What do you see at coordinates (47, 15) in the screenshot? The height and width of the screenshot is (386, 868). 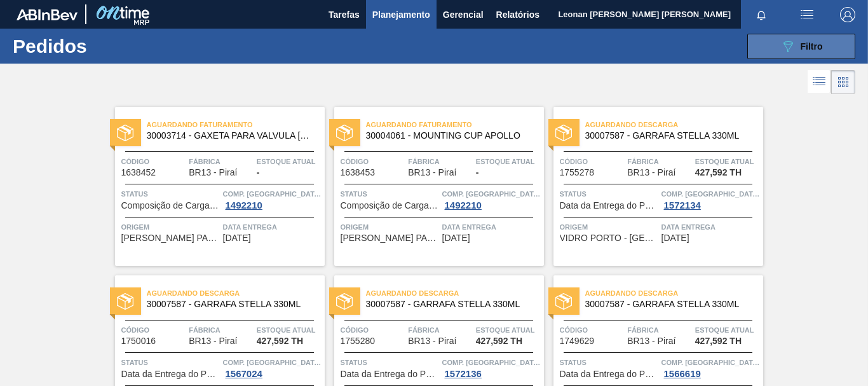 I see `img: TNhmsLtSVTkK8tSr43FrP2fwEKptu5GPRR3wAAAABJRU5ErkJggg==` at bounding box center [47, 15].